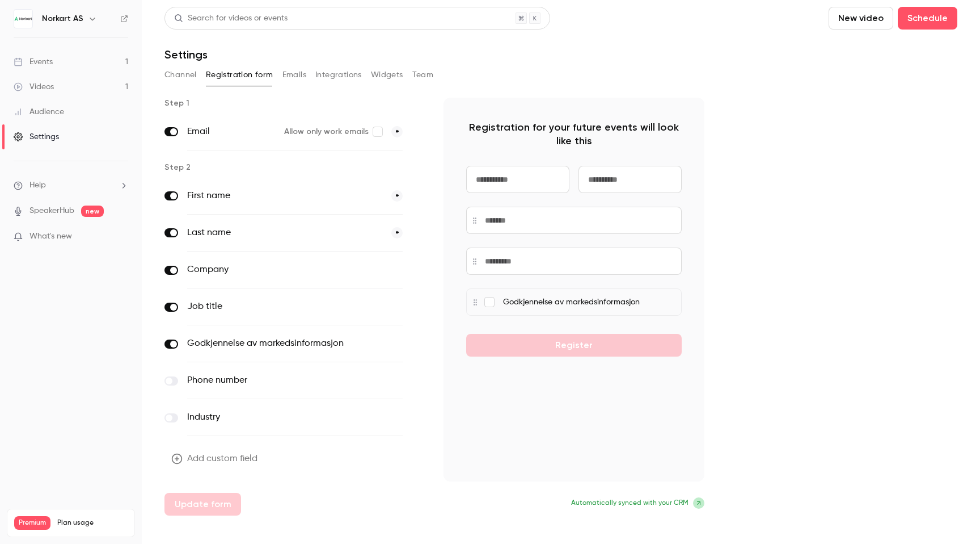  I want to click on div: Settings, so click(37, 137).